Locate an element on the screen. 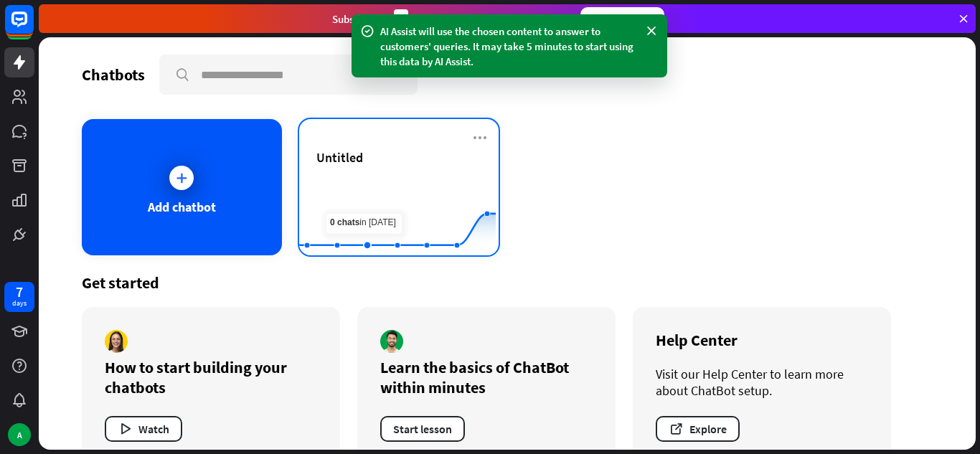 This screenshot has width=980, height=454. div: 7 is located at coordinates (20, 292).